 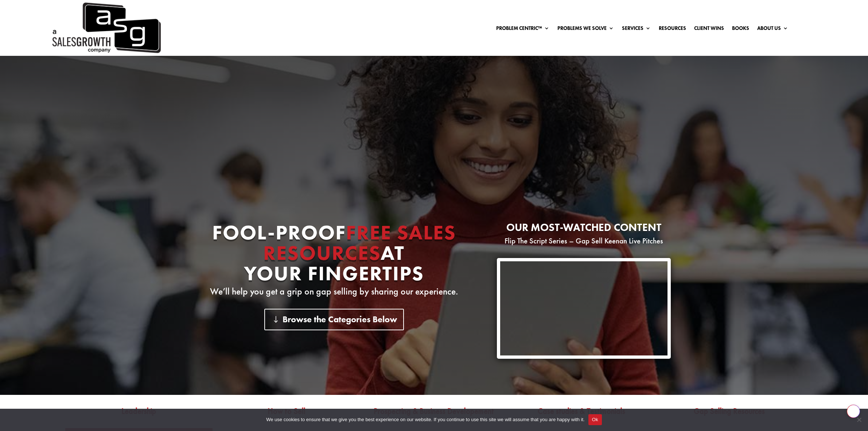 I want to click on a: Leadership, so click(x=139, y=417).